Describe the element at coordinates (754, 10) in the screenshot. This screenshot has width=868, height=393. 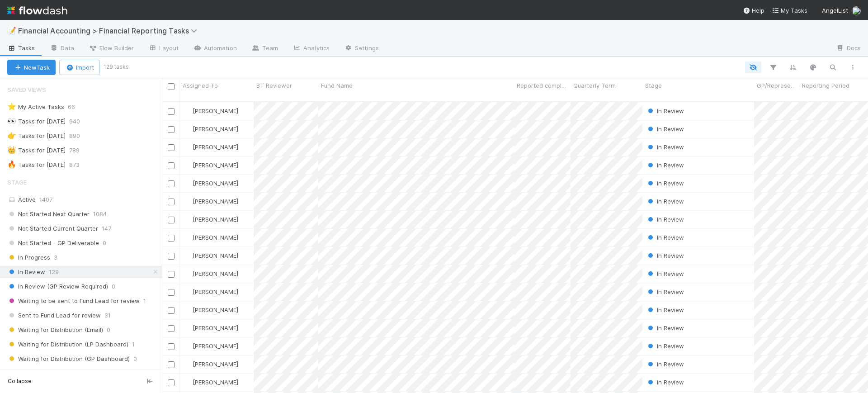
I see `div: Help` at that location.